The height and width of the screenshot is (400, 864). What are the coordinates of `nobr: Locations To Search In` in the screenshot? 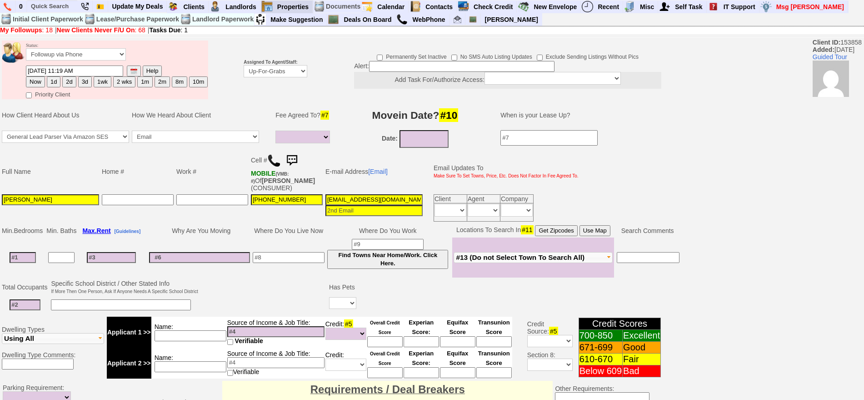 It's located at (533, 230).